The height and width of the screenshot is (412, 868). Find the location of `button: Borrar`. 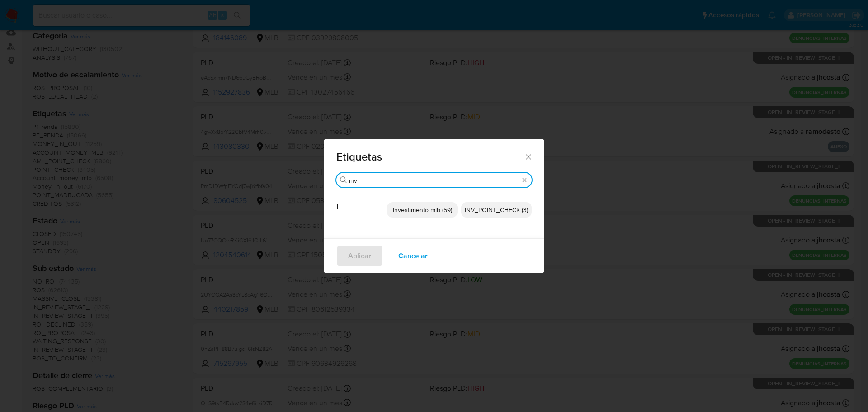

button: Borrar is located at coordinates (524, 180).